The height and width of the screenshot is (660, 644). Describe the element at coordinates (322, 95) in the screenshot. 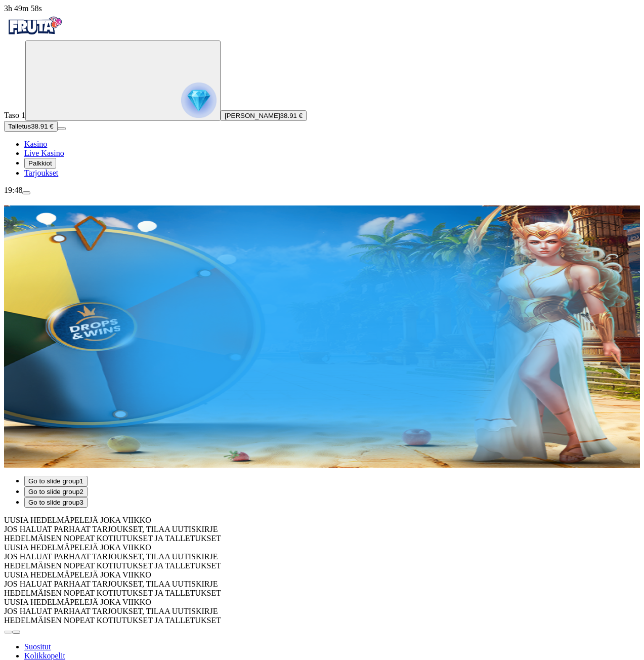

I see `nav: Primary` at that location.